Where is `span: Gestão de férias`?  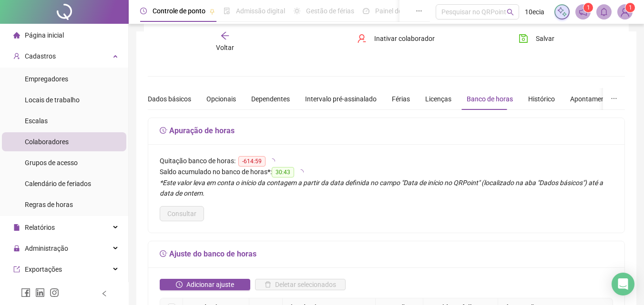
span: Gestão de férias is located at coordinates (329, 11).